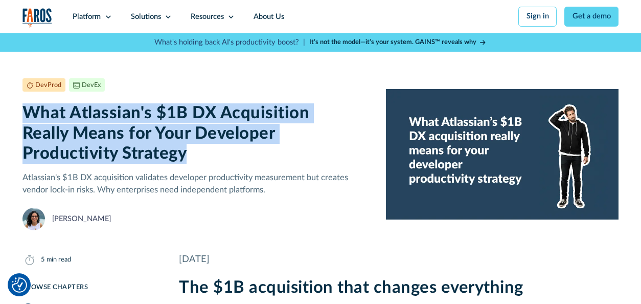 The width and height of the screenshot is (641, 304). Describe the element at coordinates (197, 133) in the screenshot. I see `h1: What Atlassian's $1B DX Acquisition Really Means for Your Developer Productivity Strategy` at that location.